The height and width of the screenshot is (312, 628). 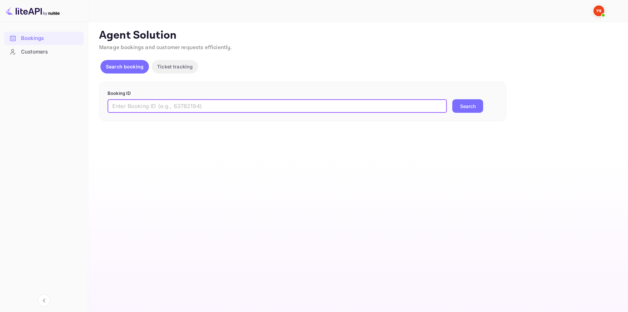 I want to click on img: LiteAPI logo, so click(x=33, y=11).